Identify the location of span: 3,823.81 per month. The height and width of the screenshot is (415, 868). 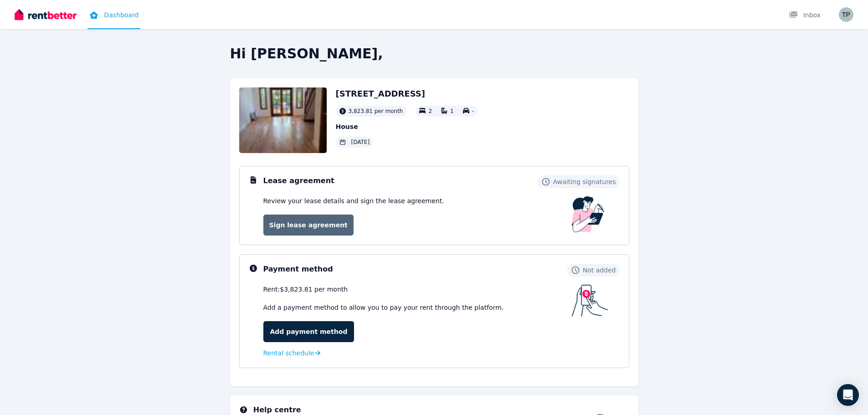
(376, 111).